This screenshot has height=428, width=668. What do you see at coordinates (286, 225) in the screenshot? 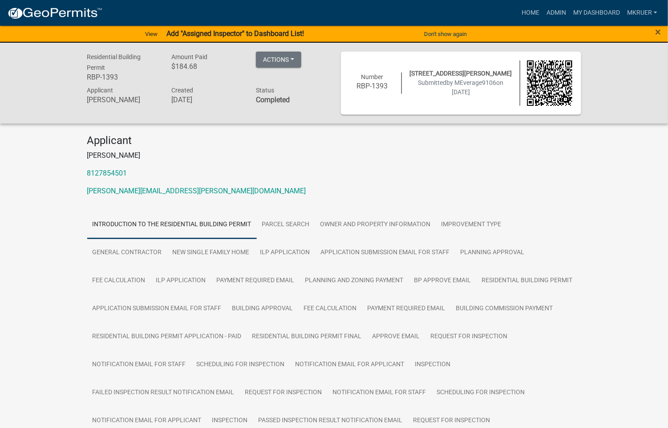
I see `a: Parcel search` at bounding box center [286, 225].